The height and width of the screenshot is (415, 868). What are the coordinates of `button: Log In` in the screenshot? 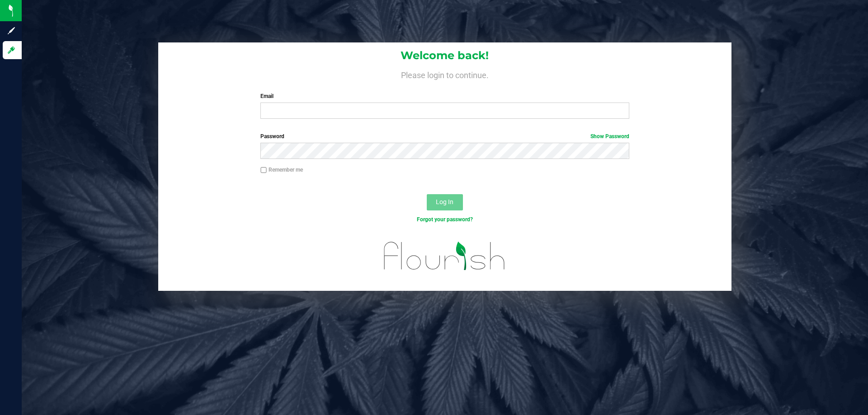 It's located at (445, 203).